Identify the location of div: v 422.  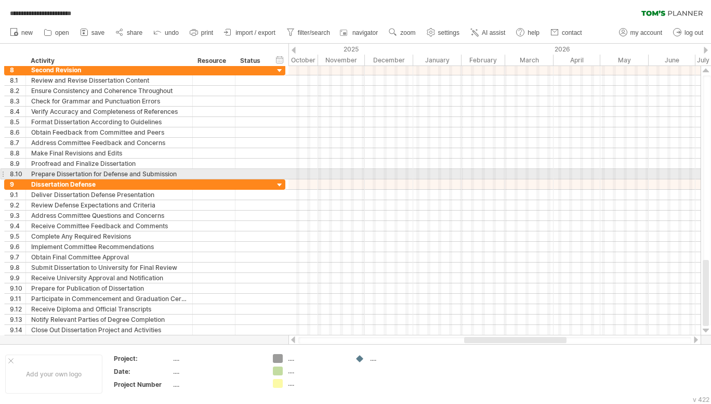
(701, 399).